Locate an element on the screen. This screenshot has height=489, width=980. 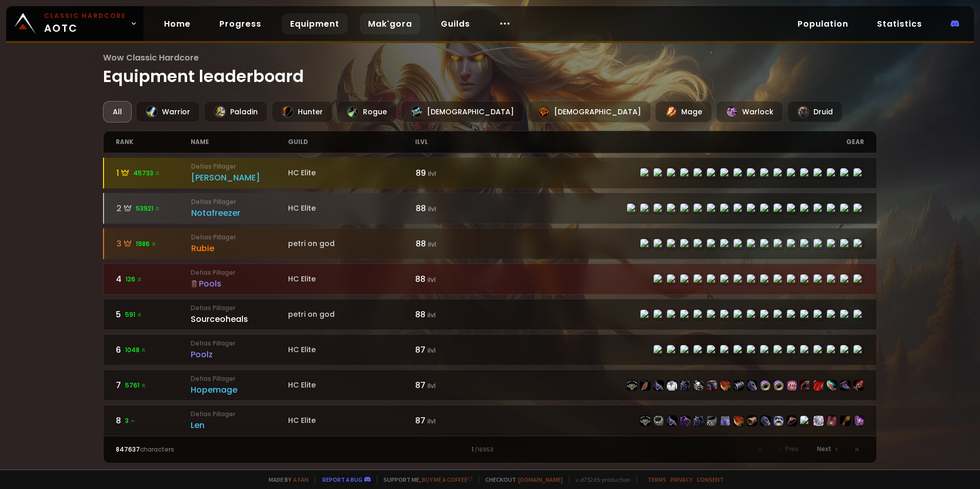
div: ilvl is located at coordinates (453, 142).